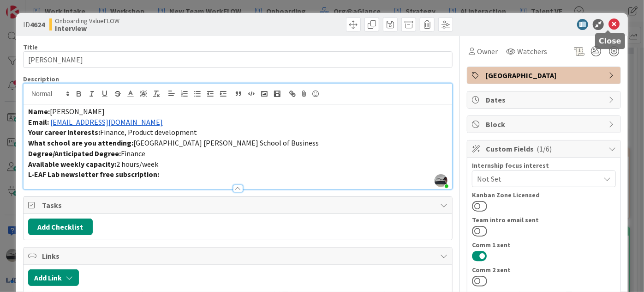 The height and width of the screenshot is (292, 644). Describe the element at coordinates (487, 51) in the screenshot. I see `span: Owner` at that location.